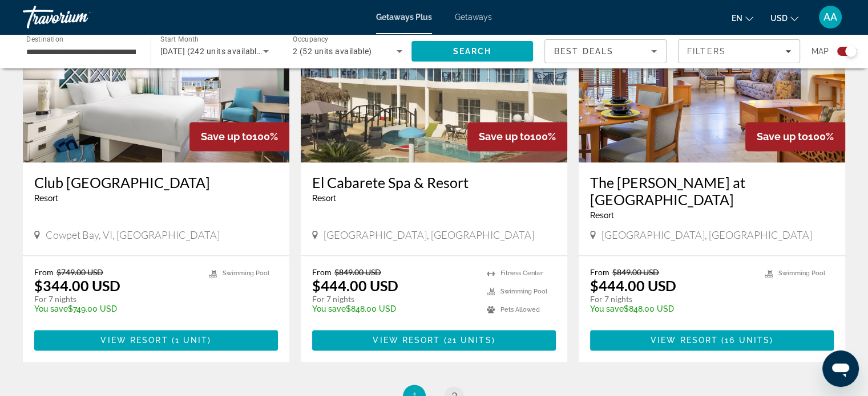 The height and width of the screenshot is (396, 868). I want to click on span: Start Month, so click(179, 39).